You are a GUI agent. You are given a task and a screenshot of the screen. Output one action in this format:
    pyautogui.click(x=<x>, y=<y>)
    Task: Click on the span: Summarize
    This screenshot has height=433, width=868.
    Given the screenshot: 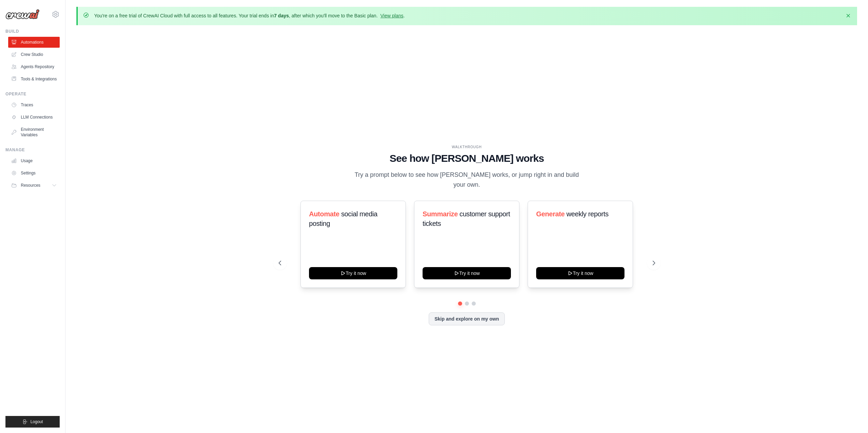 What is the action you would take?
    pyautogui.click(x=440, y=214)
    